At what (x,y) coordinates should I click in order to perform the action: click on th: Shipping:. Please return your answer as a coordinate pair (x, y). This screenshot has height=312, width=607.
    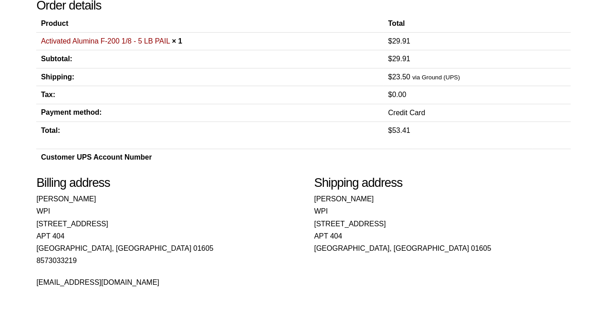
    Looking at the image, I should click on (210, 77).